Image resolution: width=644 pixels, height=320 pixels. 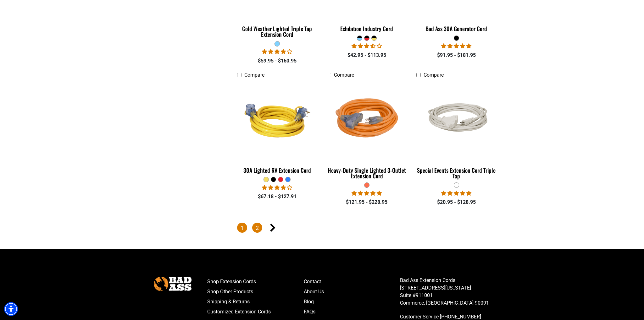 What do you see at coordinates (352, 282) in the screenshot?
I see `a: Contact` at bounding box center [352, 282].